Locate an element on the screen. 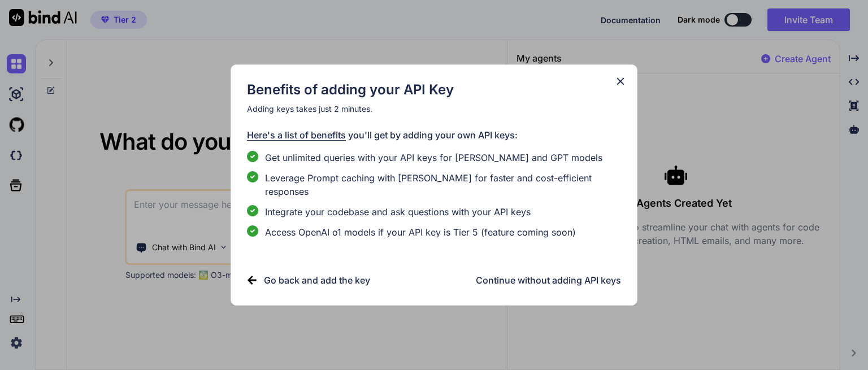 The width and height of the screenshot is (868, 370). span: Integrate your codebase and ask questions with your API keys is located at coordinates (398, 212).